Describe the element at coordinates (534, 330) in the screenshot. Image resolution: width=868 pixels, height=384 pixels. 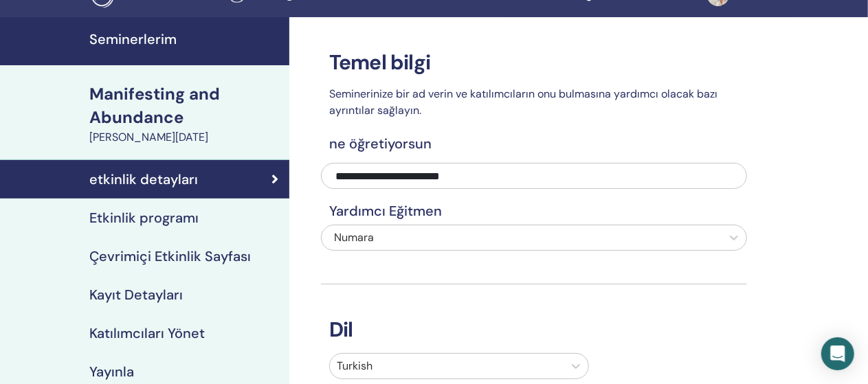
I see `h3: Dil` at that location.